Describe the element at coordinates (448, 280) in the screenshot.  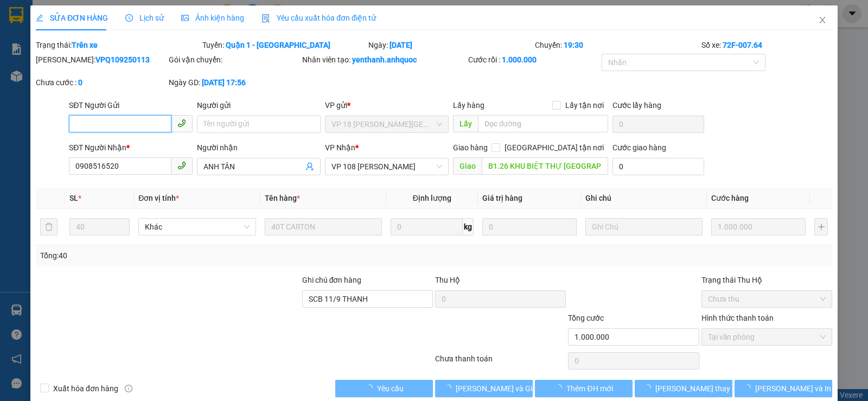
I see `span: Thu Hộ` at that location.